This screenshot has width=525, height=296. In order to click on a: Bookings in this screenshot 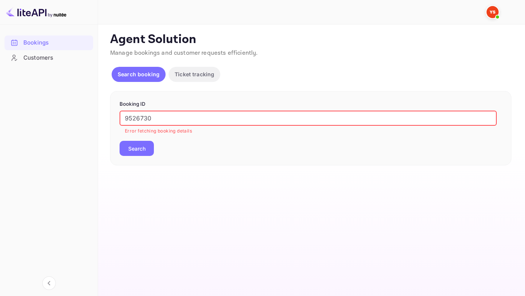, I will do `click(49, 42)`.